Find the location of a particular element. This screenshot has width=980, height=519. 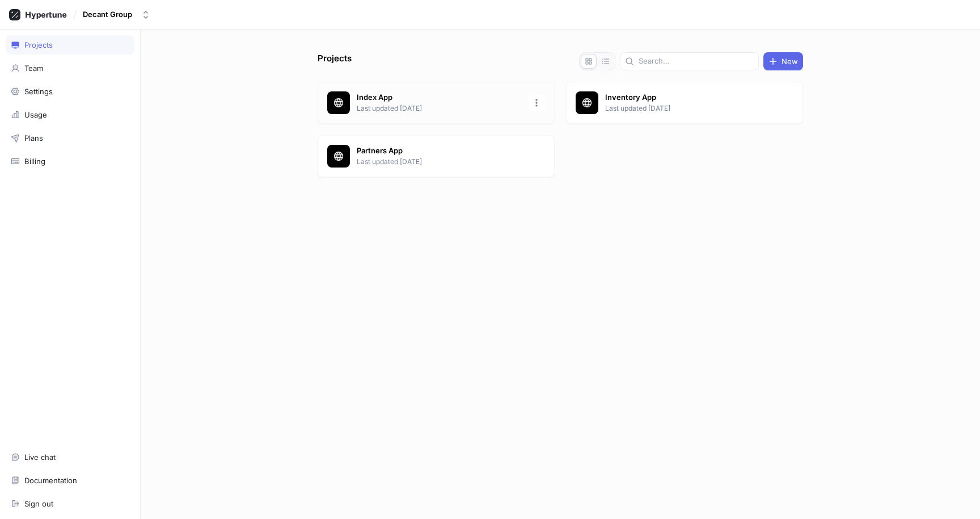

input: Search... is located at coordinates (696, 62).